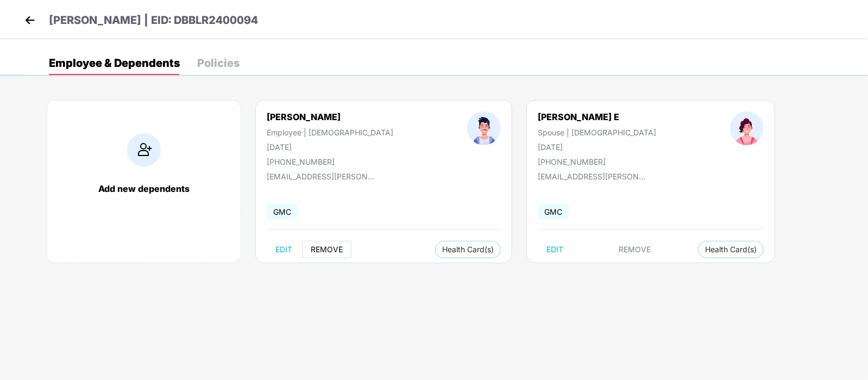 This screenshot has height=380, width=868. What do you see at coordinates (144, 188) in the screenshot?
I see `div: Add new dependents` at bounding box center [144, 188].